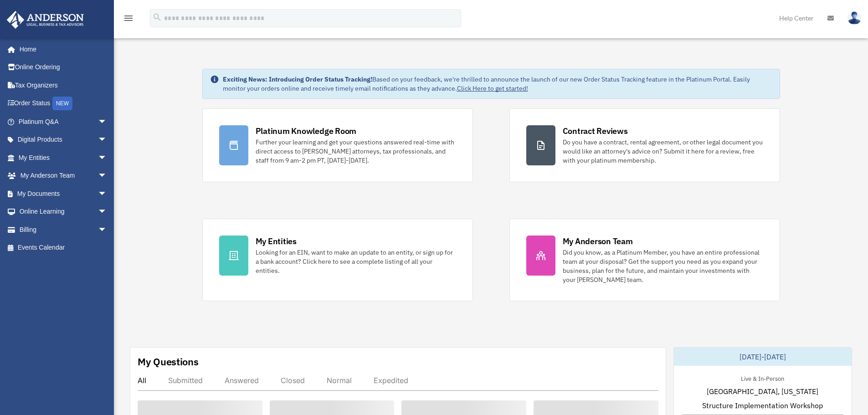 Image resolution: width=868 pixels, height=415 pixels. Describe the element at coordinates (763, 378) in the screenshot. I see `div: Live & In-Person` at that location.